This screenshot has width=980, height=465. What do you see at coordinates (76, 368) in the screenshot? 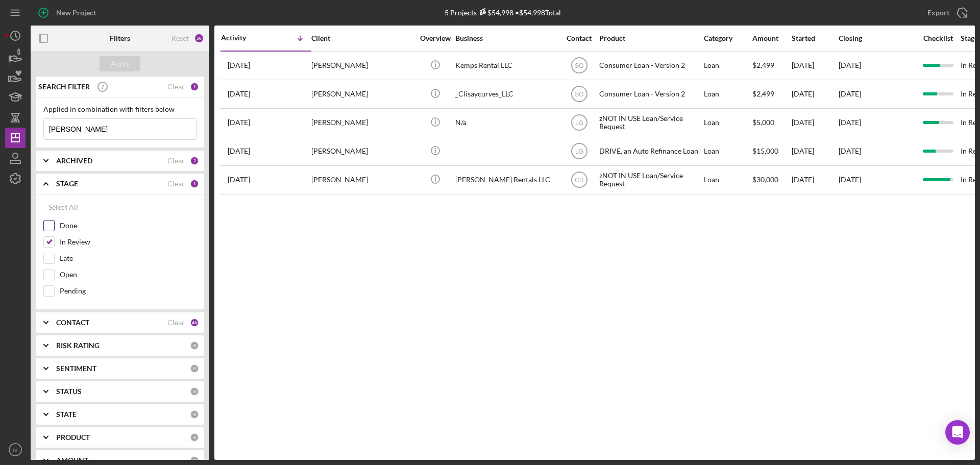
I see `b: SENTIMENT` at bounding box center [76, 368].